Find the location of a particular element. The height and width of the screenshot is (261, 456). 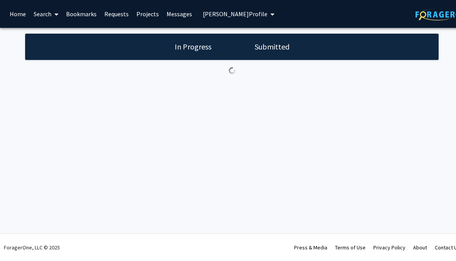

a: Messages is located at coordinates (179, 14).